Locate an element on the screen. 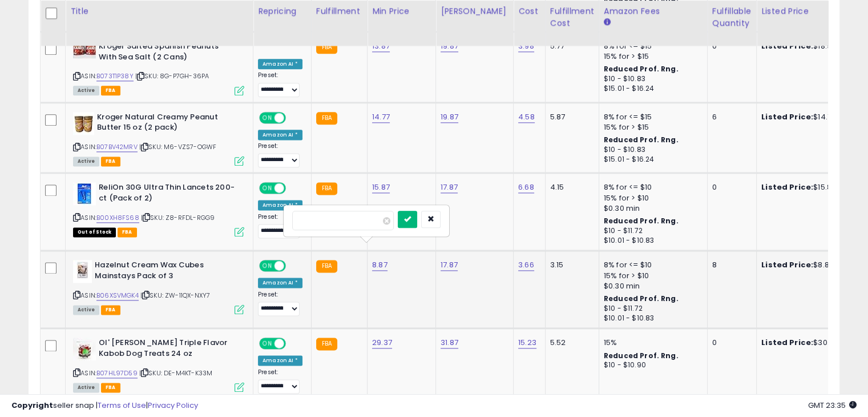 The width and height of the screenshot is (868, 417). a: 3.66 is located at coordinates (526, 265).